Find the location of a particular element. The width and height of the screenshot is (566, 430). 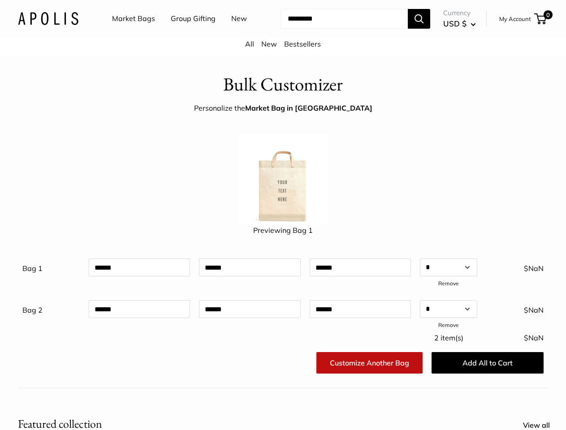

button: USD $ is located at coordinates (459, 24).